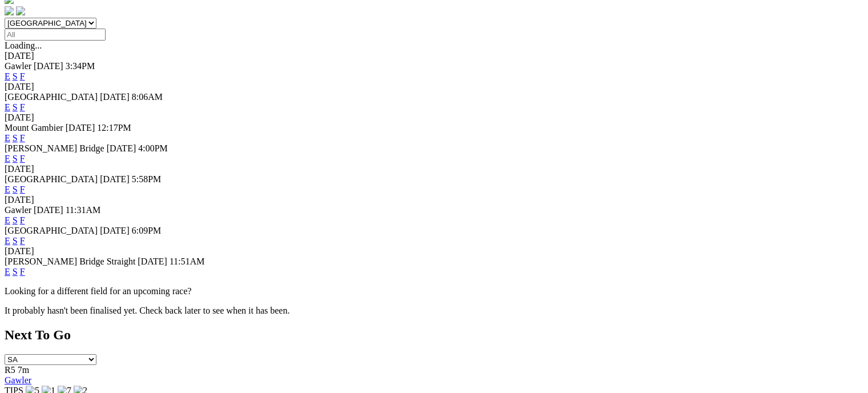 The image size is (868, 393). What do you see at coordinates (10, 370) in the screenshot?
I see `span: R5` at bounding box center [10, 370].